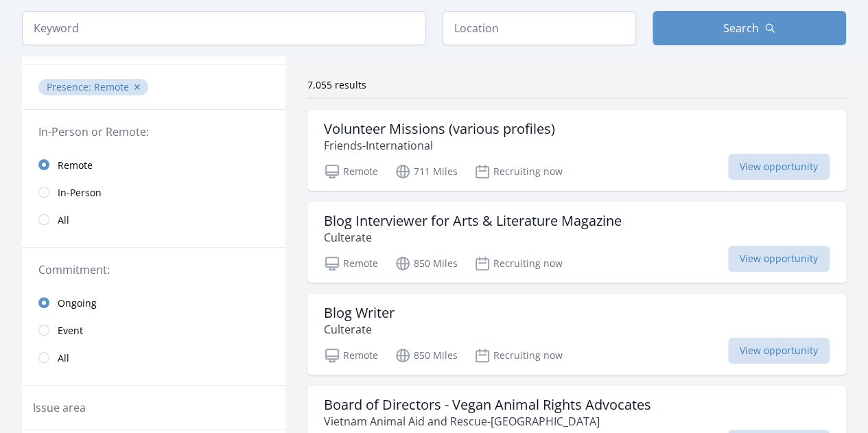  Describe the element at coordinates (577, 334) in the screenshot. I see `a: Blog Writer Culterate Remote 850 Miles Recruiting now View opportunity` at that location.